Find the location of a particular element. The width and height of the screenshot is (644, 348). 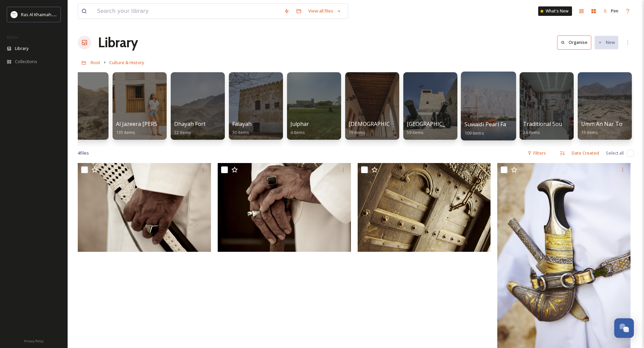

span: 19 items is located at coordinates (357, 133).